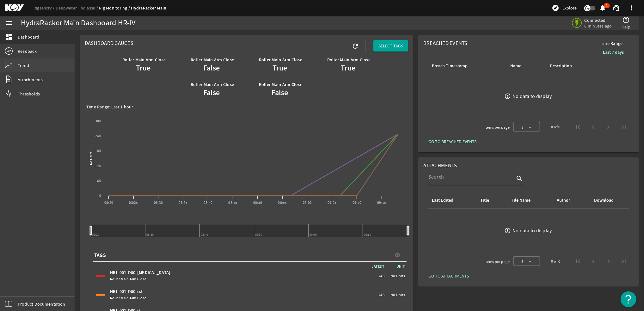 Image resolution: width=644 pixels, height=311 pixels. I want to click on button: GO TO BREACHED EVENTS, so click(452, 141).